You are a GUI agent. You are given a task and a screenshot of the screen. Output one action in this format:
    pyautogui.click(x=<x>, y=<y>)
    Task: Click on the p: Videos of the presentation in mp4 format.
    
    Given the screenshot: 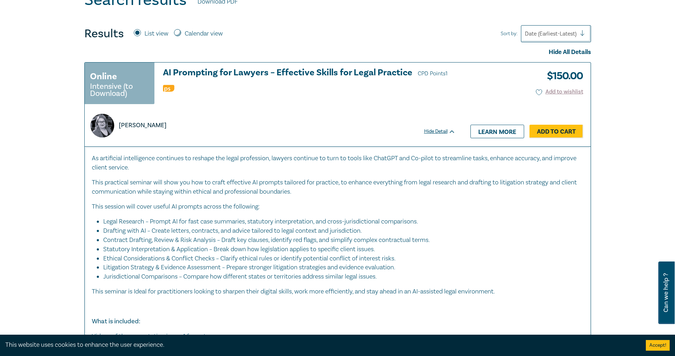 What is the action you would take?
    pyautogui.click(x=338, y=337)
    